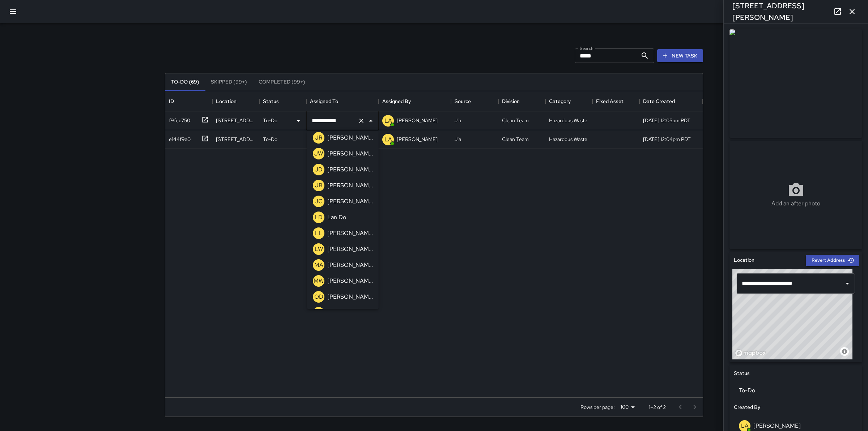  I want to click on button: Skipped (99+), so click(229, 82).